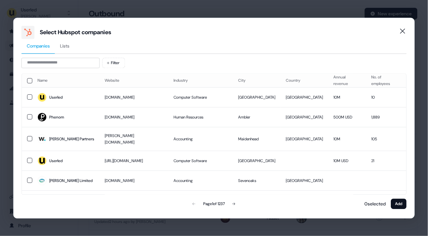 This screenshot has height=236, width=428. Describe the element at coordinates (386, 117) in the screenshot. I see `td: 1,889` at that location.